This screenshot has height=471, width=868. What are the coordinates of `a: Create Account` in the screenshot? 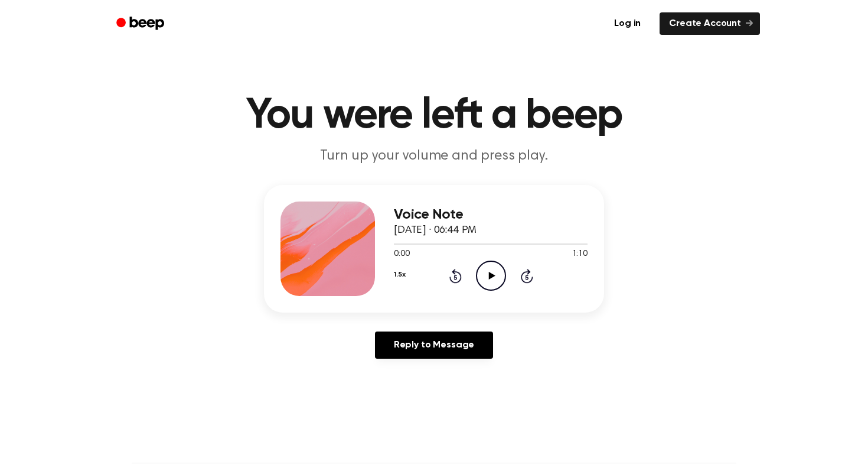 It's located at (710, 24).